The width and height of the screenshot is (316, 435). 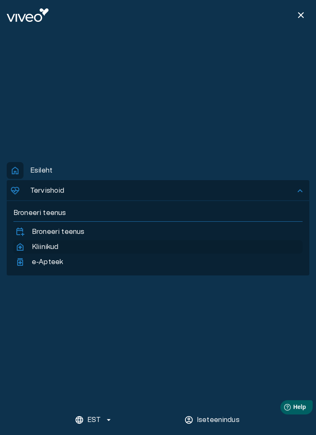 I want to click on a: medicatione-Apteek, so click(x=158, y=262).